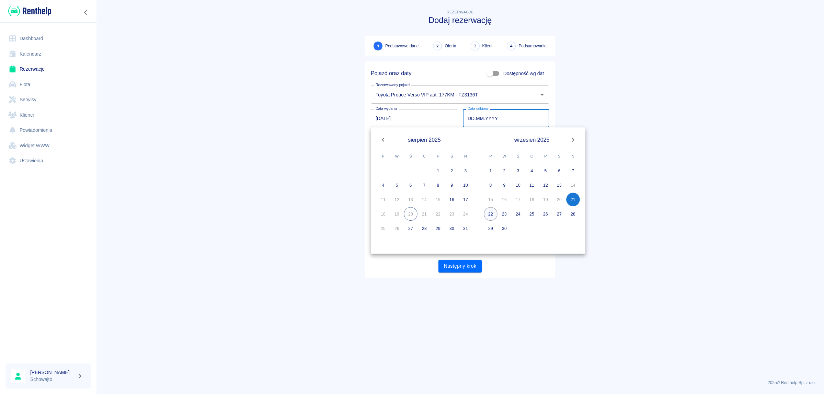  Describe the element at coordinates (460, 266) in the screenshot. I see `button: Następny krok` at that location.